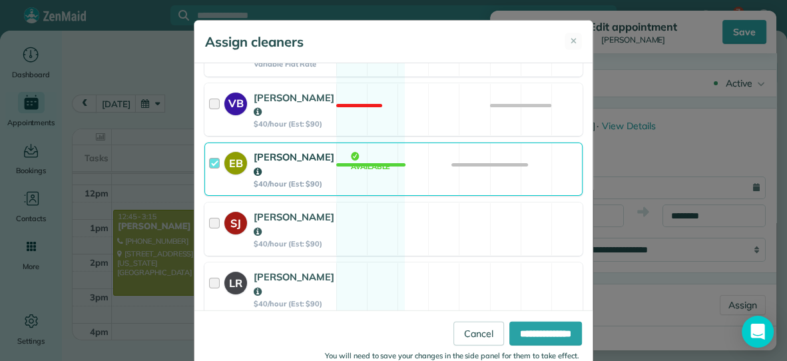  What do you see at coordinates (294, 64) in the screenshot?
I see `strong: Variable Flat Rate` at bounding box center [294, 64].